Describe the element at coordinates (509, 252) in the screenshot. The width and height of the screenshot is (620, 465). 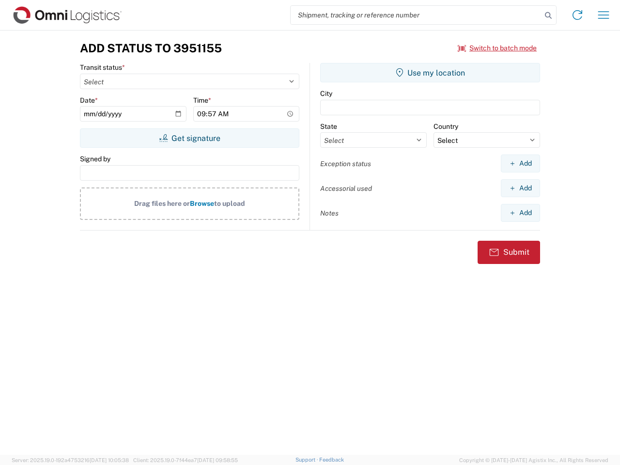
I see `button: Submit` at that location.